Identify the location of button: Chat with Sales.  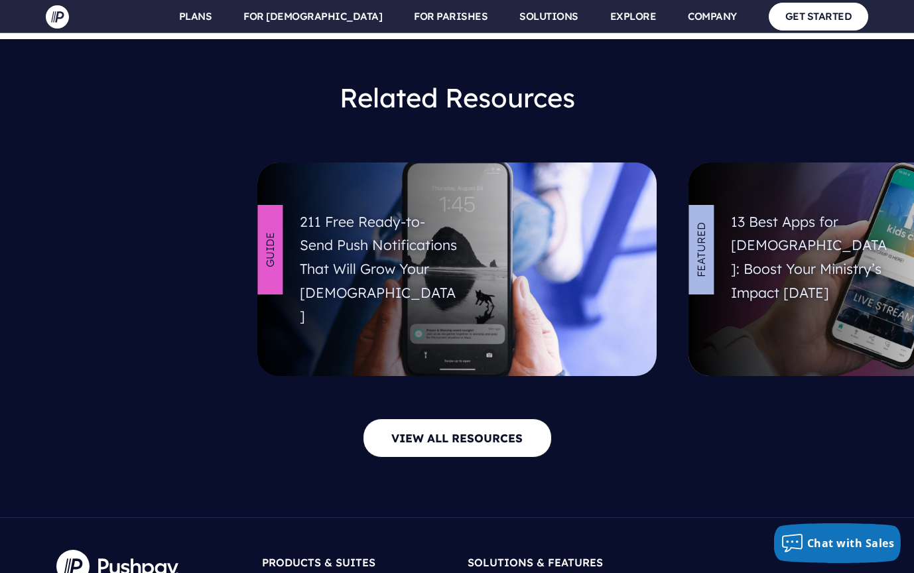
(838, 543).